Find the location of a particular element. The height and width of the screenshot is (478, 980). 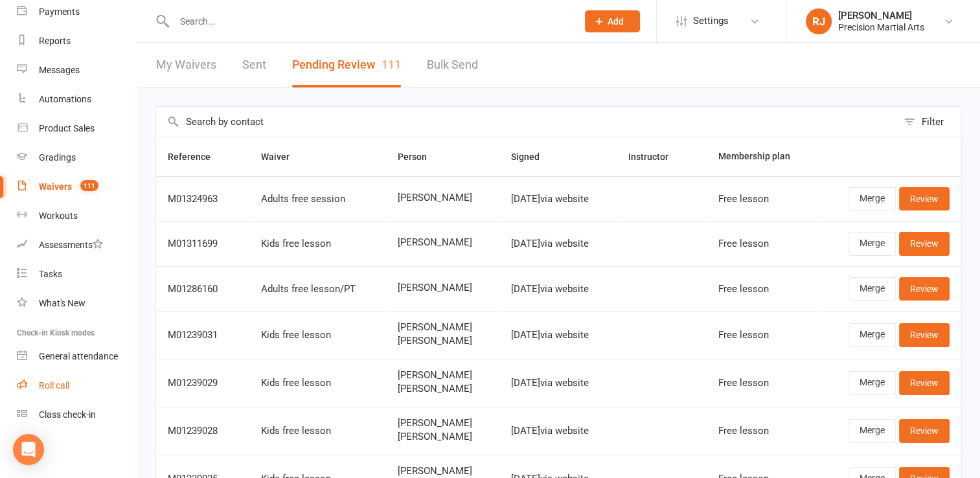

div: Workouts is located at coordinates (58, 216).